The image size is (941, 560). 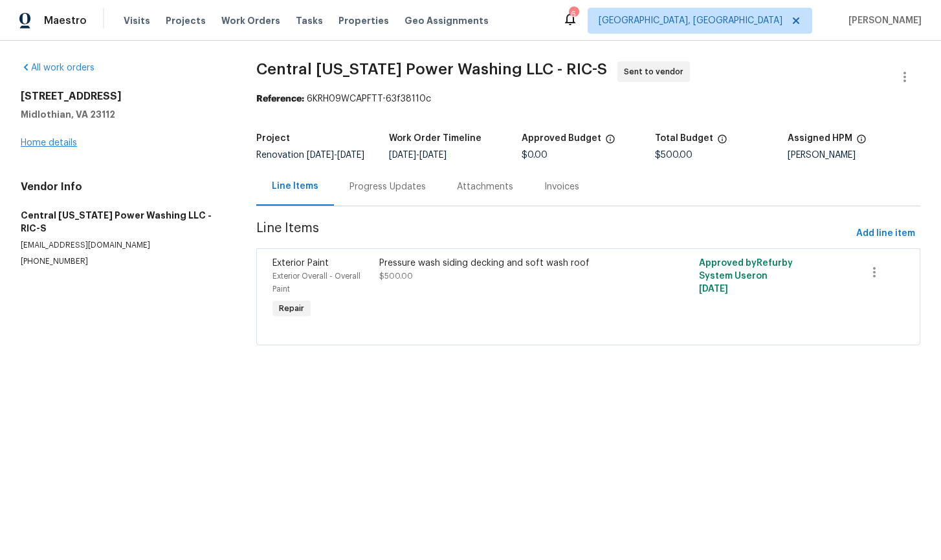 I want to click on span: Repair, so click(x=291, y=309).